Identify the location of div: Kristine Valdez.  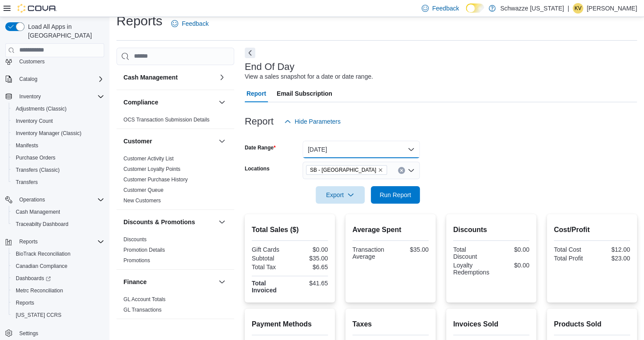
(578, 8).